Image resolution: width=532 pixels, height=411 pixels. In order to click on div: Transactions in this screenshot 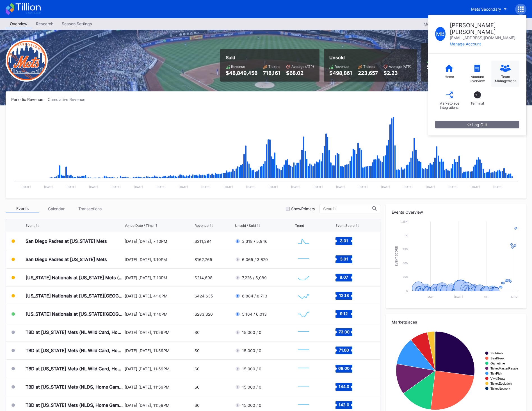, I will do `click(90, 208)`.